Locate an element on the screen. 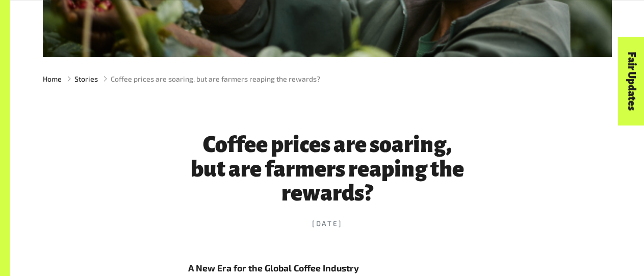 This screenshot has height=276, width=644. h1: Coffee prices are soaring, but are farmers reaping the rewards? is located at coordinates (328, 170).